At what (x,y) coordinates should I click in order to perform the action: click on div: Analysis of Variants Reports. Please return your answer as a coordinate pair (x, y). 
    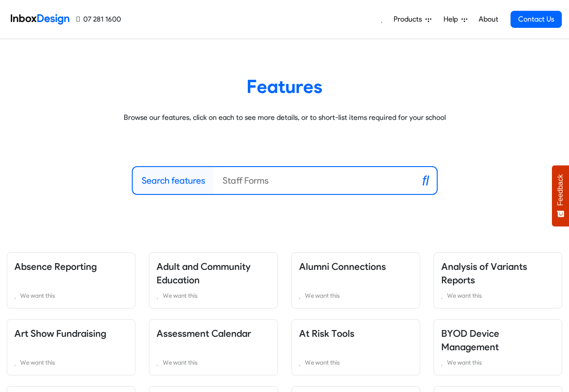
    Looking at the image, I should click on (498, 280).